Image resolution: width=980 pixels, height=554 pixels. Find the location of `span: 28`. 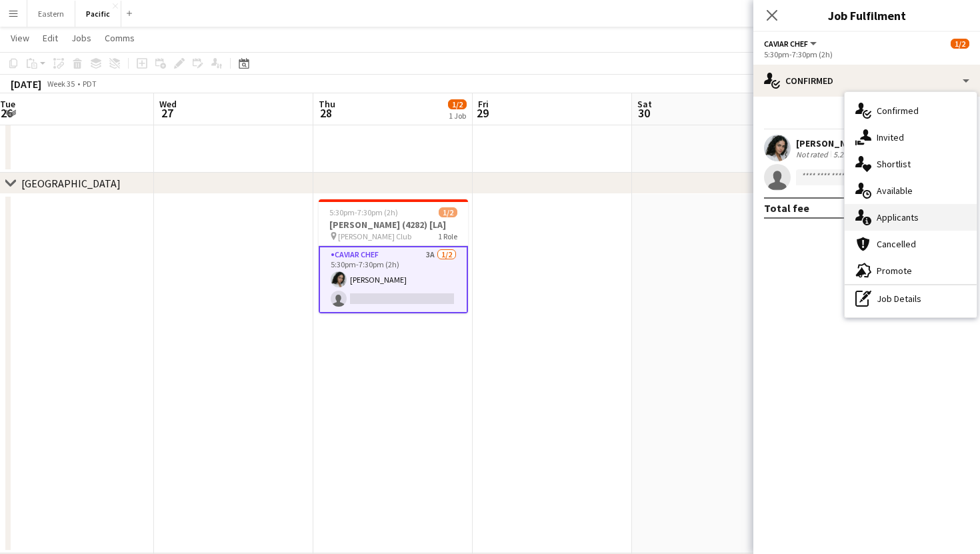

span: 28 is located at coordinates (326, 113).